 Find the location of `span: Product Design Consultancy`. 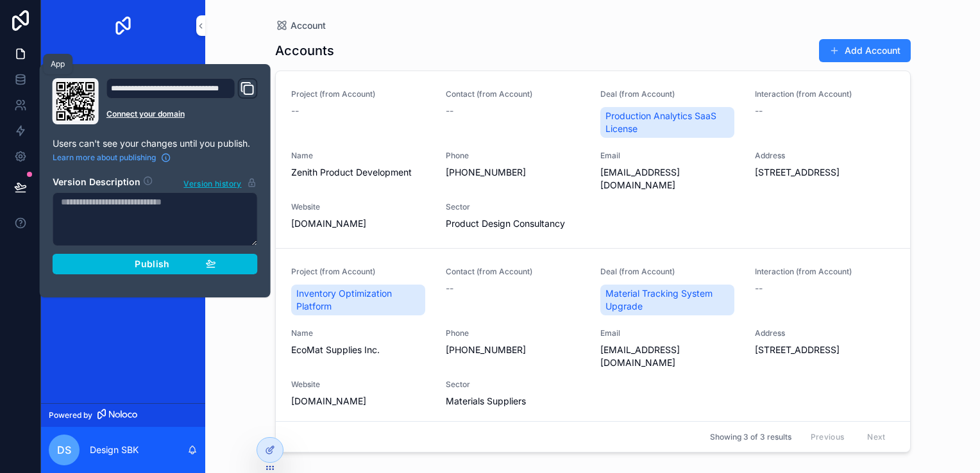

span: Product Design Consultancy is located at coordinates (515, 224).